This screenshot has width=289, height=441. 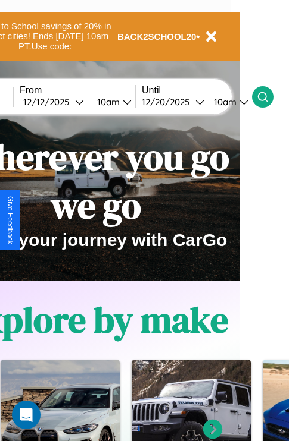 What do you see at coordinates (49, 102) in the screenshot?
I see `div: 12 / 12 / 2025` at bounding box center [49, 102].